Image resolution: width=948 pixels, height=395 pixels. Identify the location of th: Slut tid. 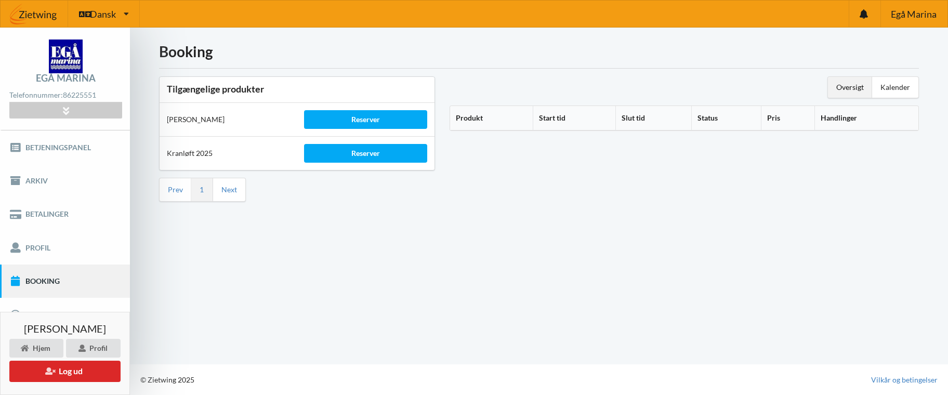
(653, 118).